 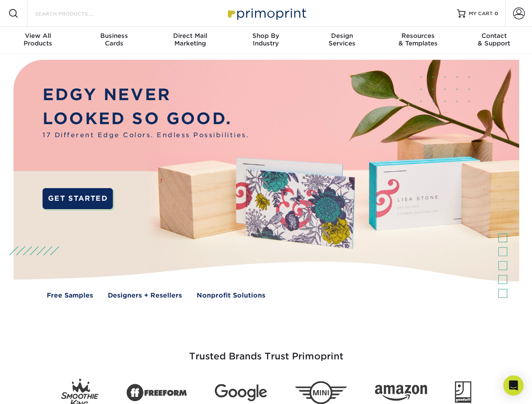 I want to click on a: Resources& Templates, so click(x=418, y=40).